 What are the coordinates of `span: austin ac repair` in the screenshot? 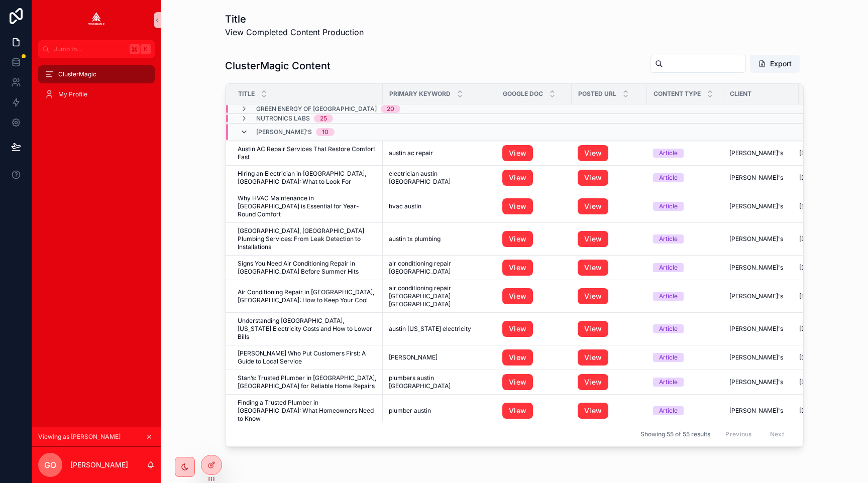 It's located at (411, 153).